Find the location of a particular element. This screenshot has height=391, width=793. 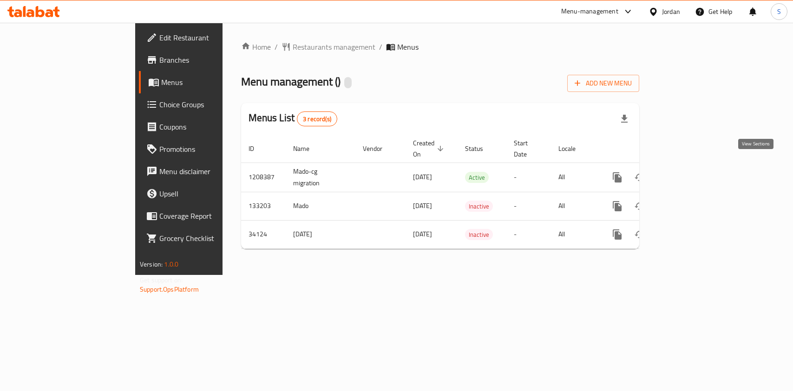

span: Promotions is located at coordinates (209, 149).